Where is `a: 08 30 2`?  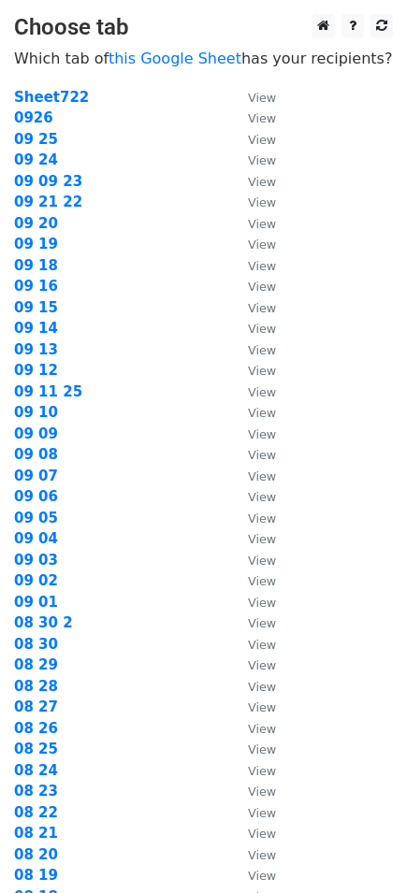
a: 08 30 2 is located at coordinates (43, 623).